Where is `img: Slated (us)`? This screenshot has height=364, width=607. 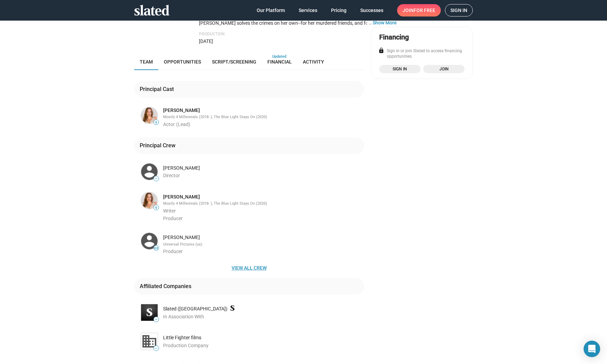 img: Slated (us) is located at coordinates (149, 313).